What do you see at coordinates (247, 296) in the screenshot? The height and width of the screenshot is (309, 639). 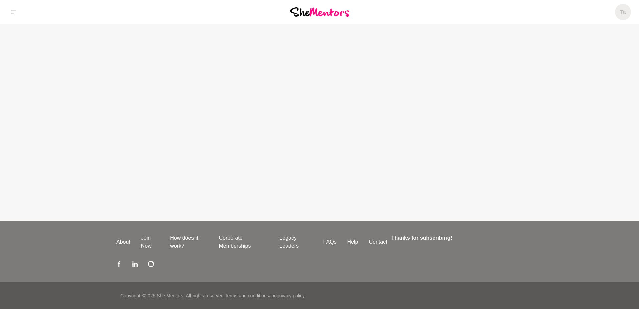 I see `a: Terms and conditions` at bounding box center [247, 296].